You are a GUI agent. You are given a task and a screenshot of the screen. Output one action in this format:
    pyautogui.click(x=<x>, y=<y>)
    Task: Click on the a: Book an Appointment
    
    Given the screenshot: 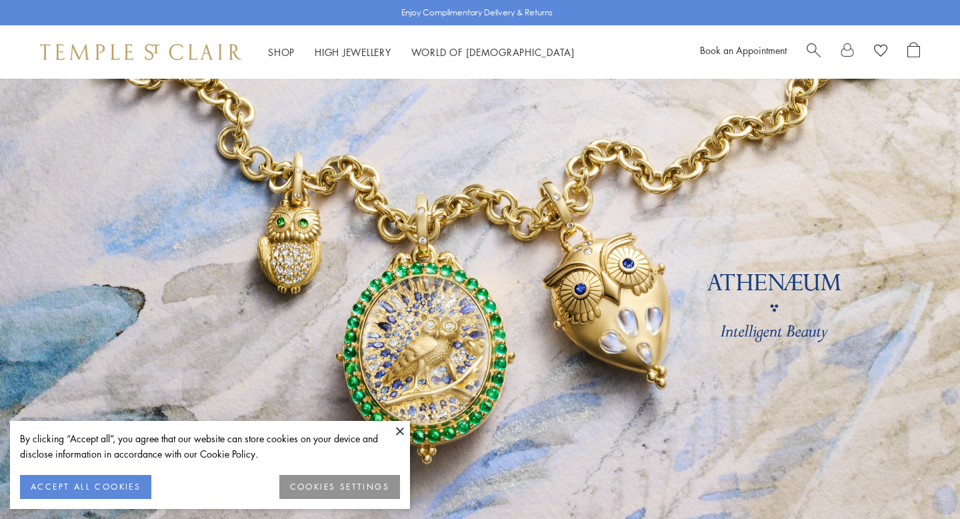 What is the action you would take?
    pyautogui.click(x=743, y=50)
    